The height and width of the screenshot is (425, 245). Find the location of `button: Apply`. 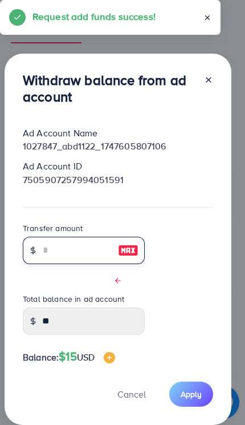

button: Apply is located at coordinates (191, 394).